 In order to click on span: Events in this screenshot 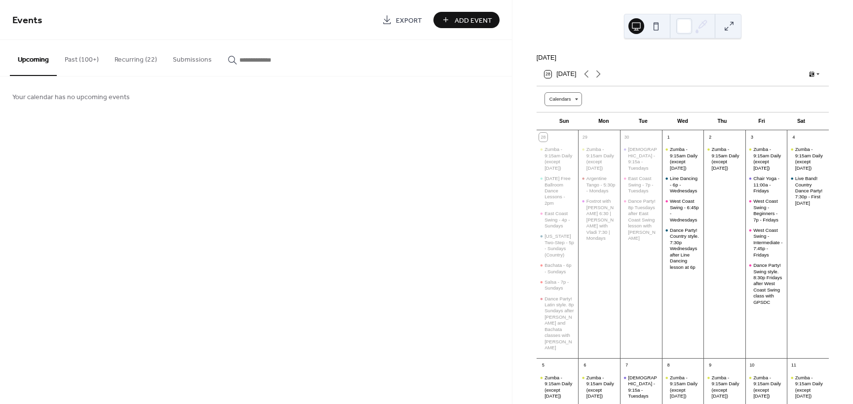, I will do `click(27, 20)`.